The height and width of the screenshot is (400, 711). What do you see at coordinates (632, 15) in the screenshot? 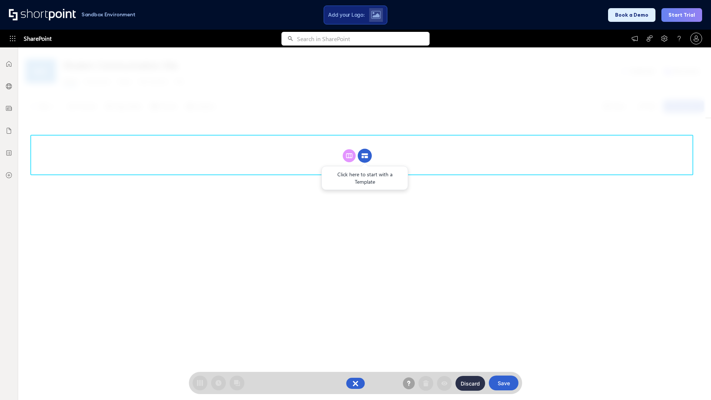
I see `button: Book a Demo` at bounding box center [632, 15].